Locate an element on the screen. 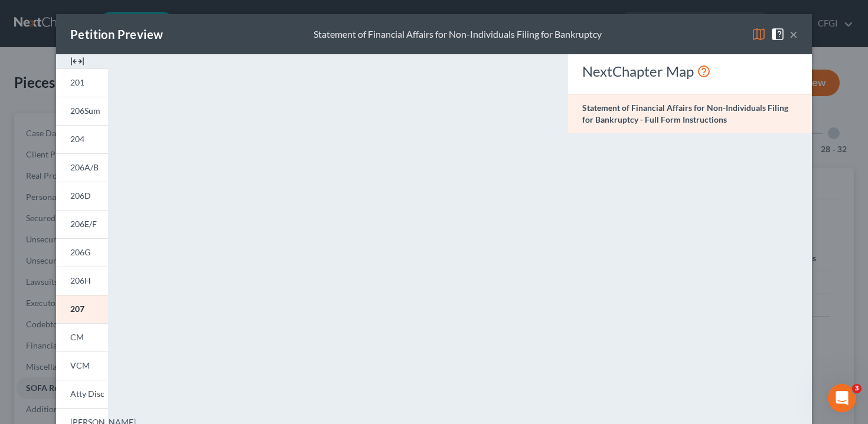 The width and height of the screenshot is (868, 424). strong: Statement of Financial Affairs for Non-Individuals Filing for Bankruptcy - Full Form Instructions is located at coordinates (685, 113).